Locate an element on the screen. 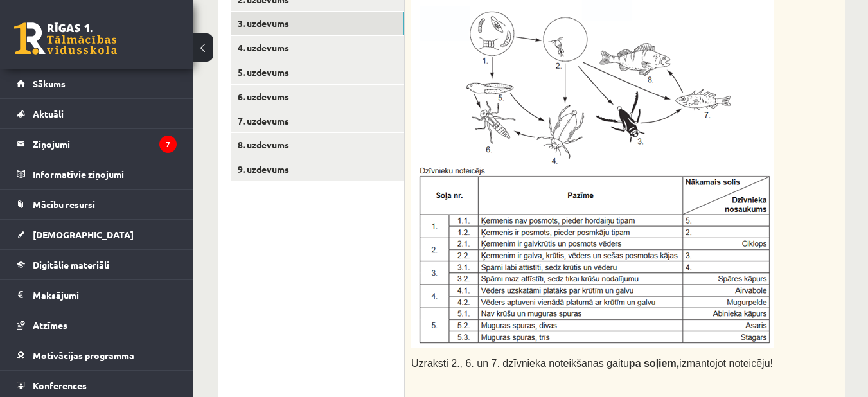  a: 7. uzdevums is located at coordinates (317, 121).